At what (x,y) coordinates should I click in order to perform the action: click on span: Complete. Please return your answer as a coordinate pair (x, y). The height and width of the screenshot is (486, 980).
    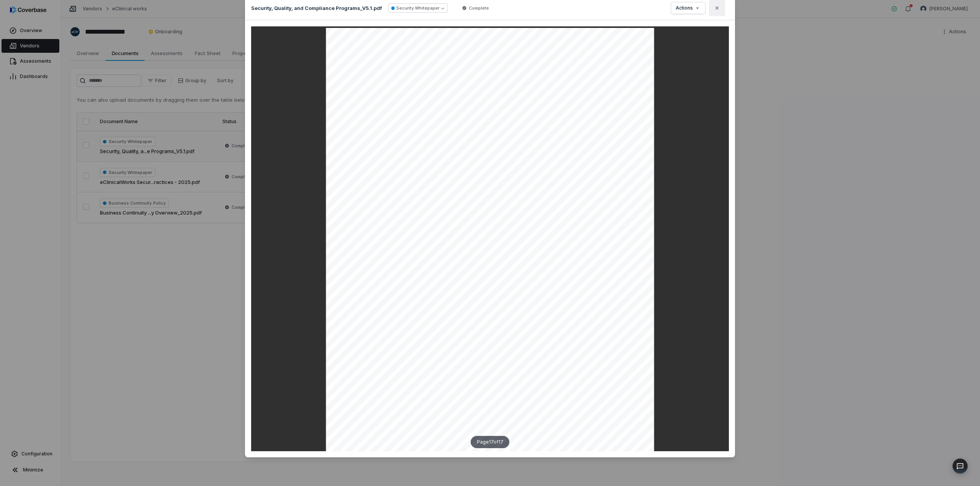
    Looking at the image, I should click on (479, 8).